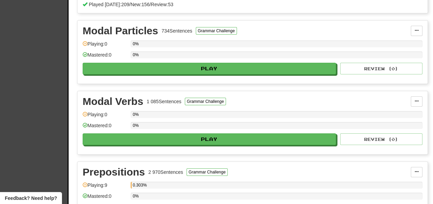 The height and width of the screenshot is (204, 433). What do you see at coordinates (113, 102) in the screenshot?
I see `div: Modal Verbs` at bounding box center [113, 102].